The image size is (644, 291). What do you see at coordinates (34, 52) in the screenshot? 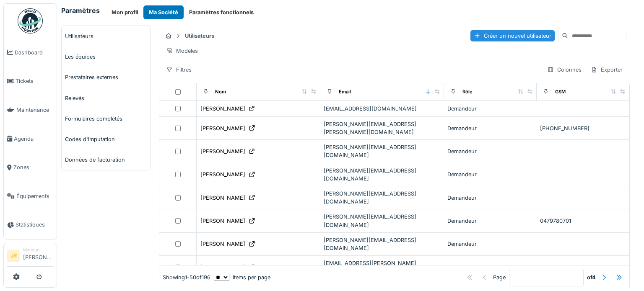
I see `span: Dashboard` at bounding box center [34, 52].